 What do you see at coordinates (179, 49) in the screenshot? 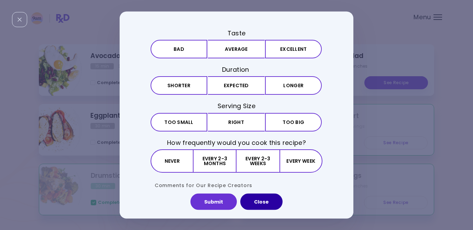
I see `button: Bad` at bounding box center [179, 49].